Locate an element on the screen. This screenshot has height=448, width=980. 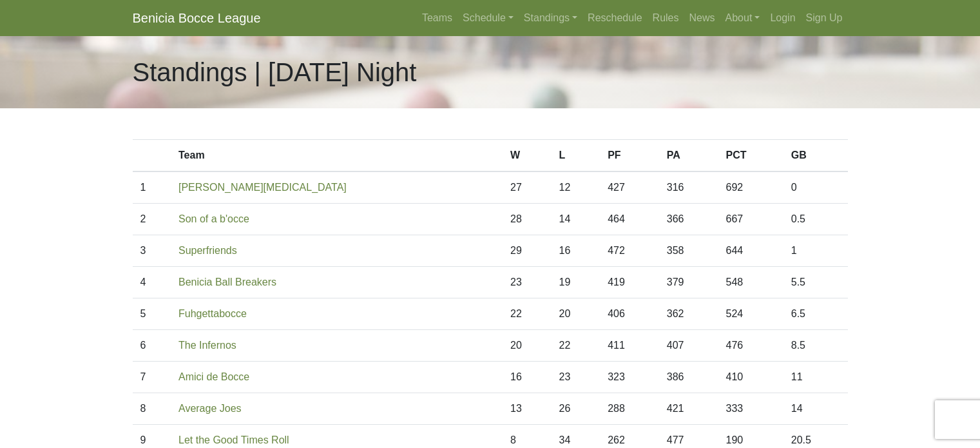
td: 29 is located at coordinates (527, 251).